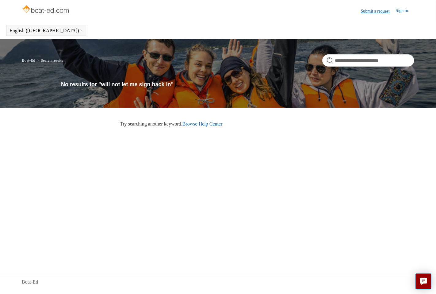 The width and height of the screenshot is (436, 294). I want to click on button: Live chat, so click(424, 281).